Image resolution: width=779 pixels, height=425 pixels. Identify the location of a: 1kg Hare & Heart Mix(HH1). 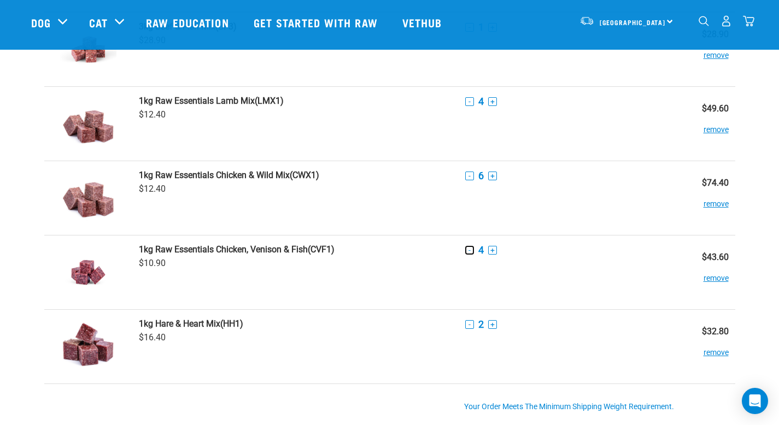
(295, 324).